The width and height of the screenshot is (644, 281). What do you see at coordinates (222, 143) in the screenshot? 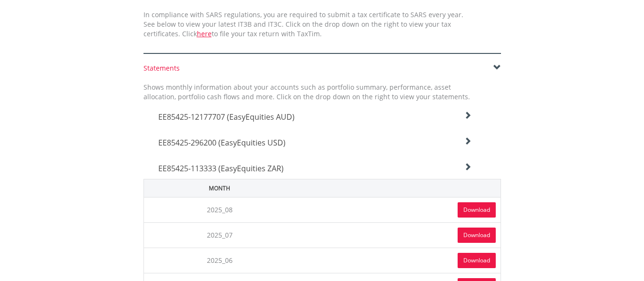
I see `span: EE85425-296200 (EasyEquities USD)` at bounding box center [222, 143].